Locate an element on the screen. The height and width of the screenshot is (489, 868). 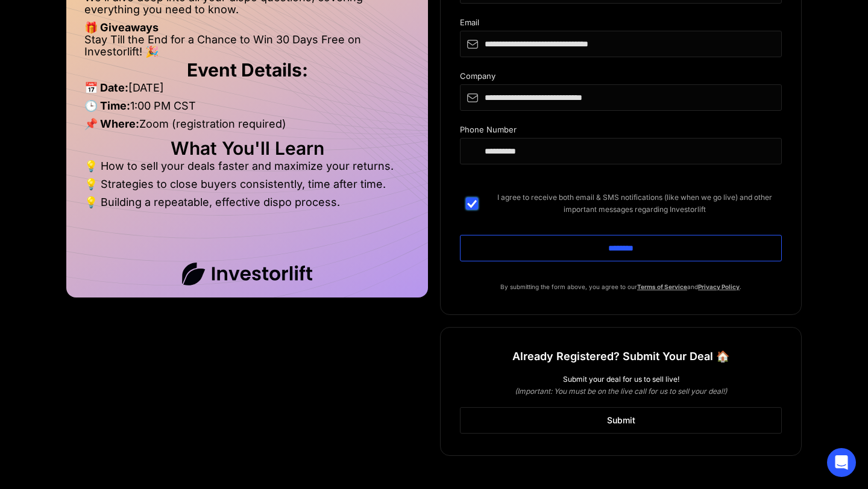
strong: Event Details: is located at coordinates (247, 70).